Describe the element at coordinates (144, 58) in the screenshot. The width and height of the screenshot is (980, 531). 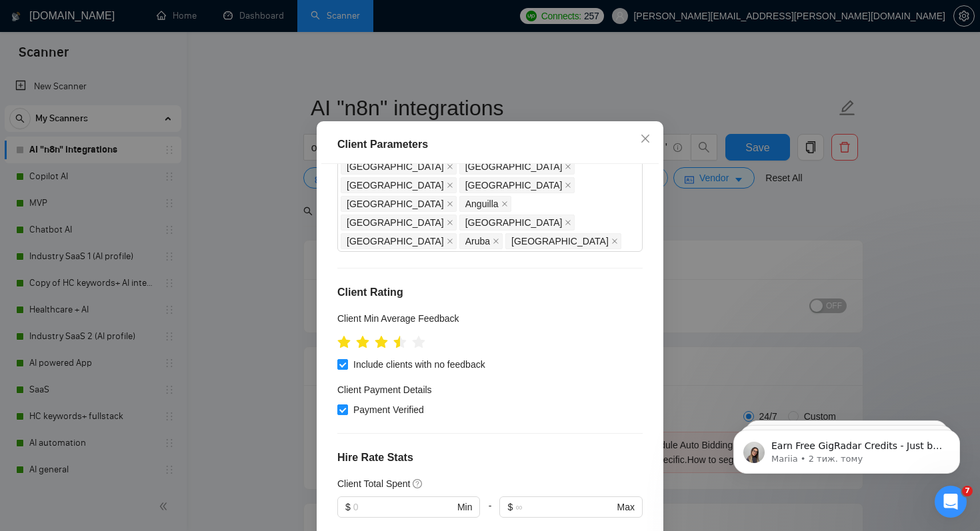
I see `p: Message from Mariia, sent 2 тиж. тому` at that location.